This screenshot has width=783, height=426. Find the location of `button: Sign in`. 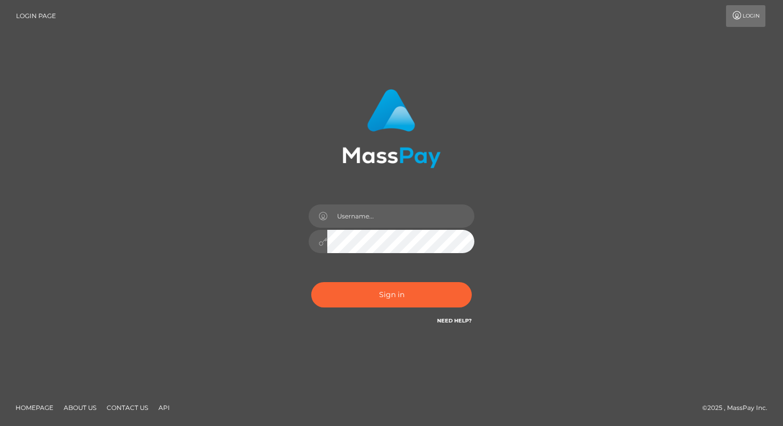

button: Sign in is located at coordinates (391, 294).